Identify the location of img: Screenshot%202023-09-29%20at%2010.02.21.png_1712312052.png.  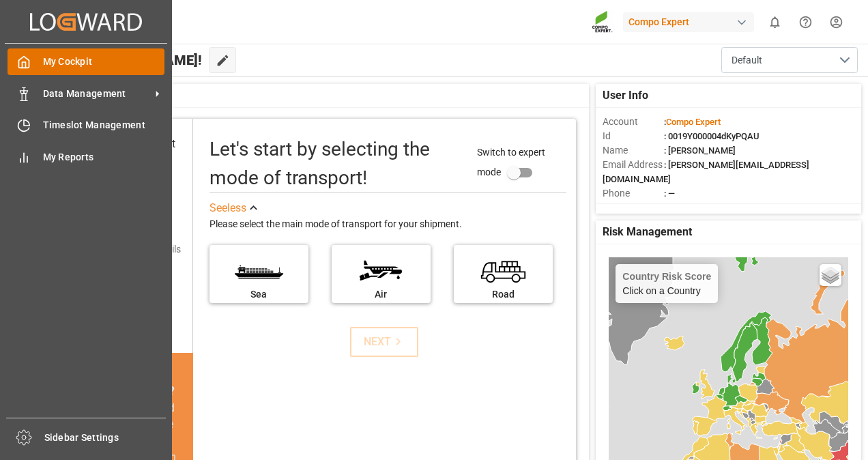
(603, 22).